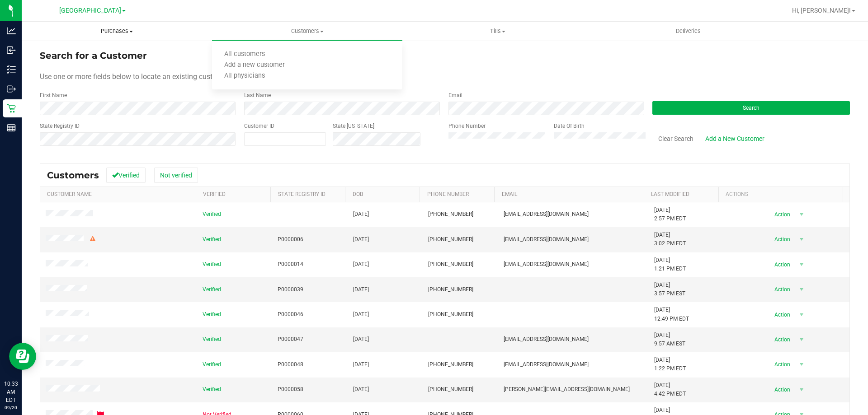  What do you see at coordinates (176, 175) in the screenshot?
I see `button: Not verified` at bounding box center [176, 175].